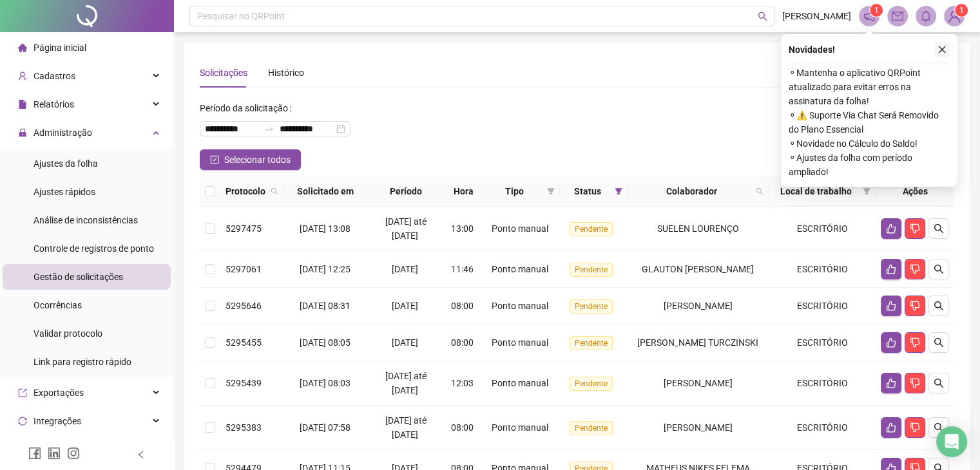 The width and height of the screenshot is (980, 470). What do you see at coordinates (63, 132) in the screenshot?
I see `span: Administração` at bounding box center [63, 132].